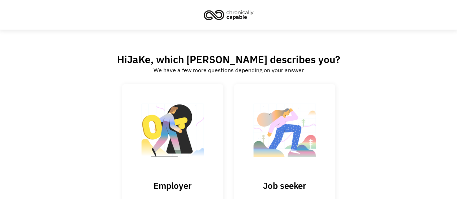 Image resolution: width=457 pixels, height=199 pixels. Describe the element at coordinates (228, 15) in the screenshot. I see `img: Chronically Capable logo` at that location.